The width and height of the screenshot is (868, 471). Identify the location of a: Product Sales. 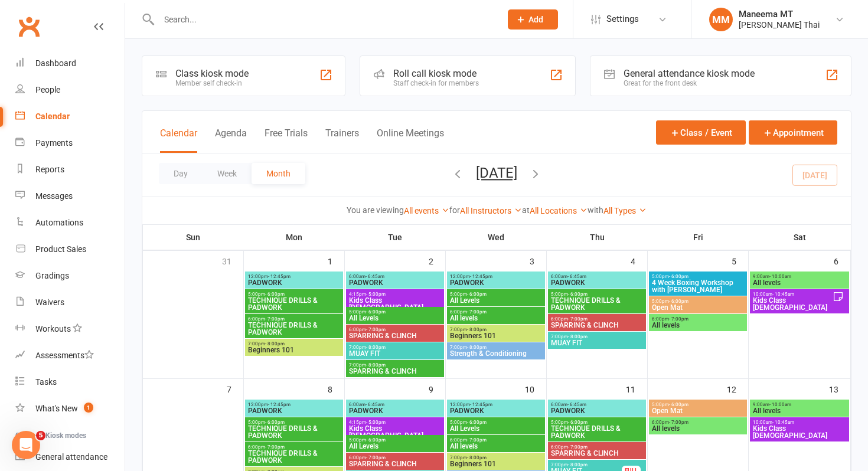
(70, 249).